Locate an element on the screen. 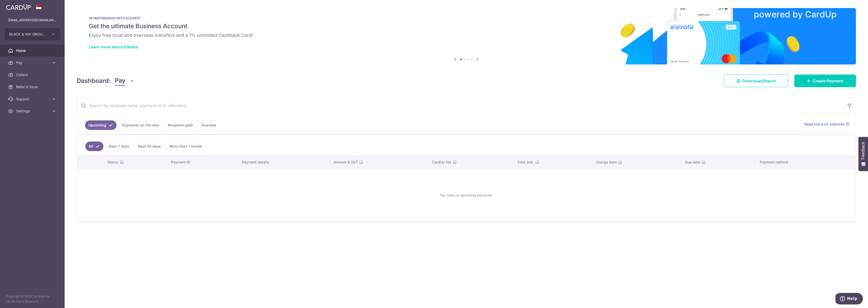 This screenshot has height=308, width=868. span: Charge date is located at coordinates (606, 162).